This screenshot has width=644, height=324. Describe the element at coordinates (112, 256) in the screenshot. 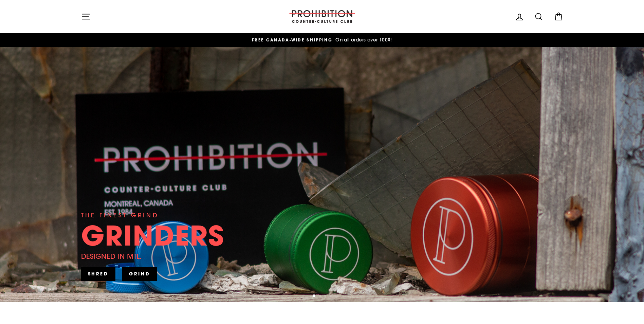

I see `div: DESIGNED IN MTL.` at that location.